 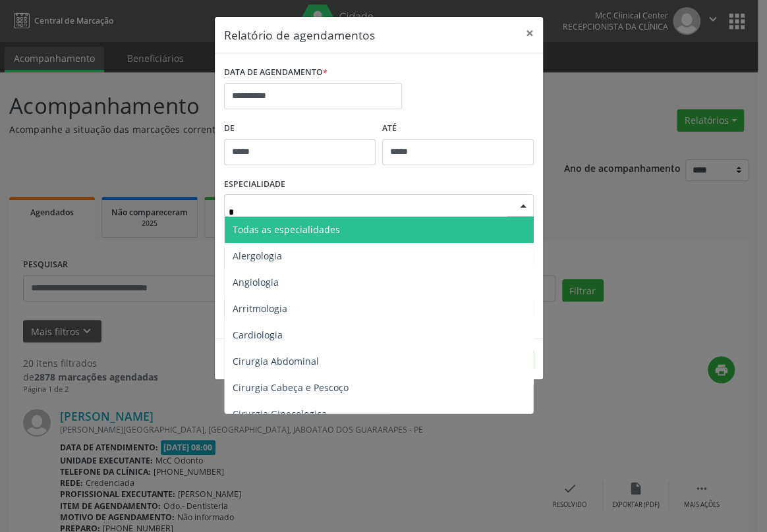 I want to click on span: Todas as especialidades, so click(x=286, y=229).